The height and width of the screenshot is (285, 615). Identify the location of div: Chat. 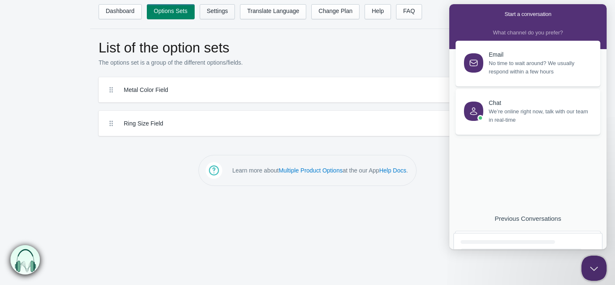
(90, 99).